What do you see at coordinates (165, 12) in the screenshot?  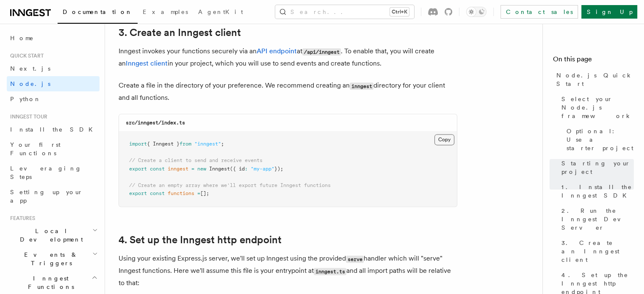 I see `span: Examples` at bounding box center [165, 12].